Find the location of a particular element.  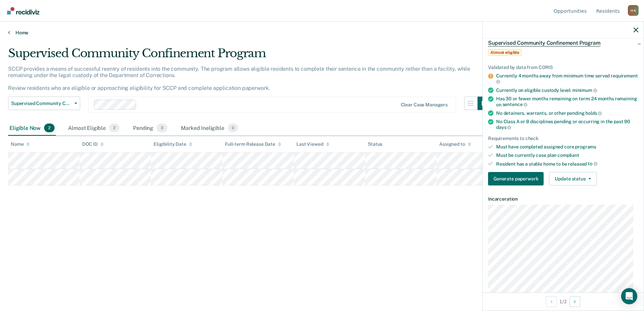

span: 3 is located at coordinates (162, 128).